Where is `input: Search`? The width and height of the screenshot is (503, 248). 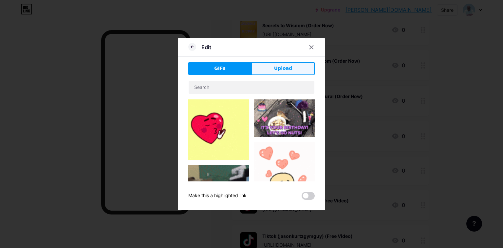
input: Search is located at coordinates (252, 87).